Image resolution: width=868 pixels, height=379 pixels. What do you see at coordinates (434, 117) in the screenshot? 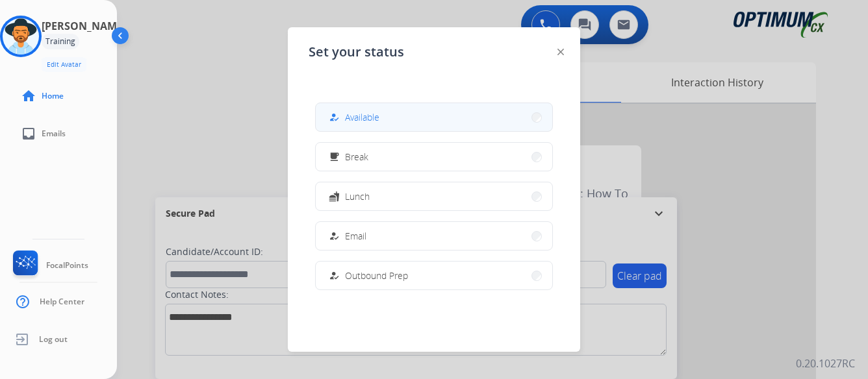
I see `button: Available` at bounding box center [434, 117].